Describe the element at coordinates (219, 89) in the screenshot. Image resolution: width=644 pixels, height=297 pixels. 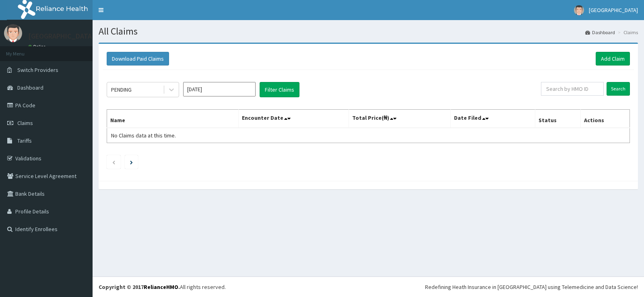
I see `input: Select Month and Year` at that location.